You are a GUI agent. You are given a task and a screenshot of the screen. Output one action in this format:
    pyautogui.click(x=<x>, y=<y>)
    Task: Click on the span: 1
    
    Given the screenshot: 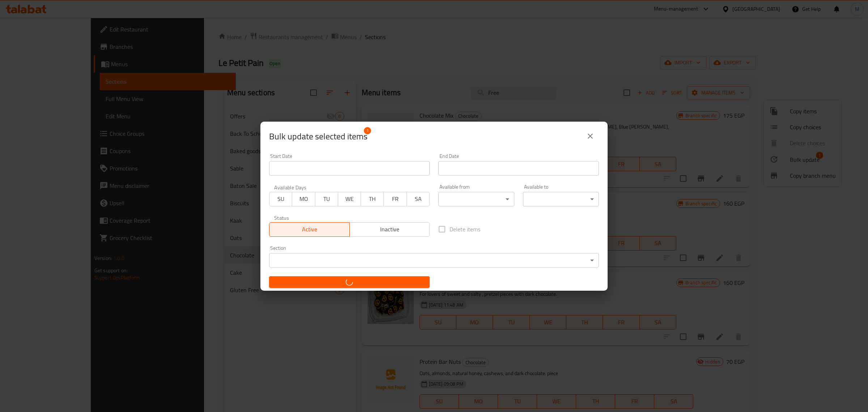 What is the action you would take?
    pyautogui.click(x=367, y=131)
    